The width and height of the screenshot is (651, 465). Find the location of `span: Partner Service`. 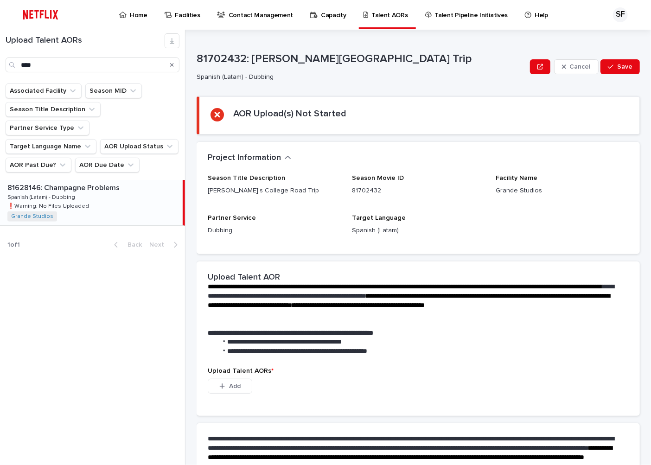

span: Partner Service is located at coordinates (232, 218).